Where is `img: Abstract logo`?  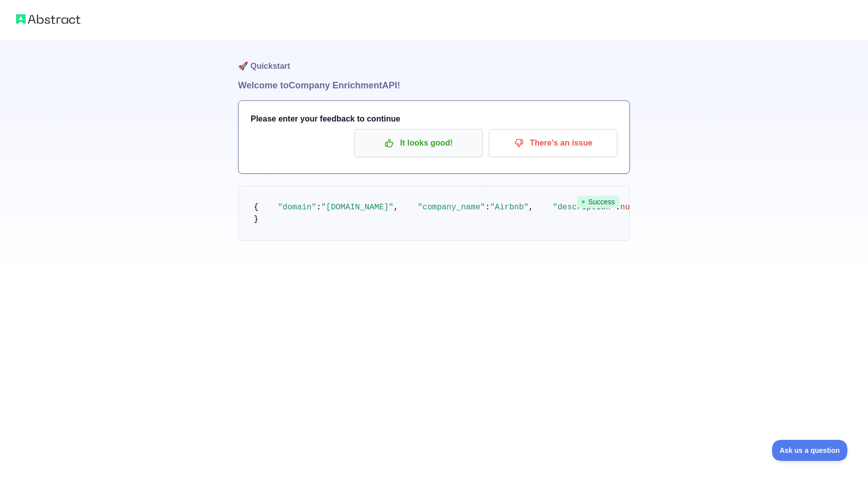 img: Abstract logo is located at coordinates (48, 19).